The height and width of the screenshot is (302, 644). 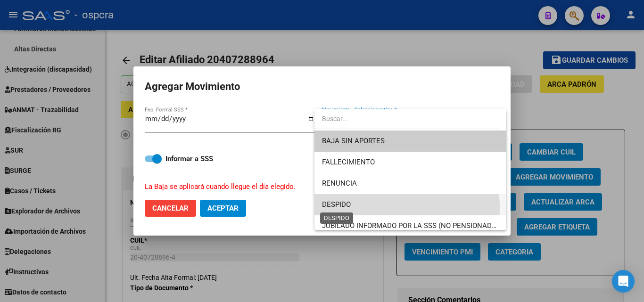 I want to click on span: FALLECIMIENTO, so click(x=348, y=162).